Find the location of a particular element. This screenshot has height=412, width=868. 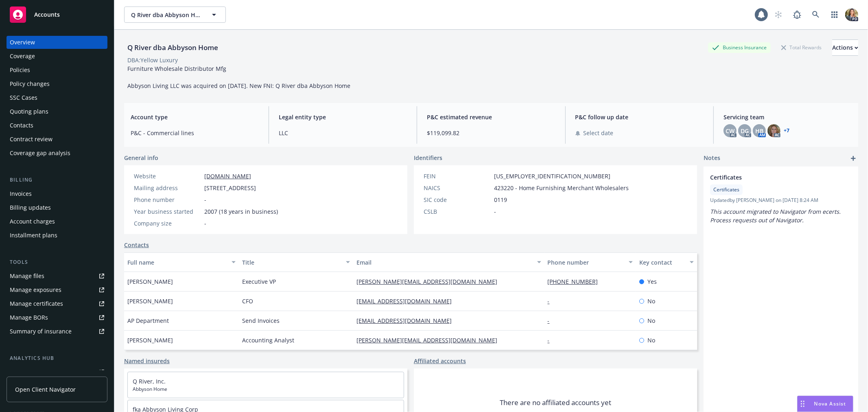

div: Policy changes is located at coordinates (30, 84).